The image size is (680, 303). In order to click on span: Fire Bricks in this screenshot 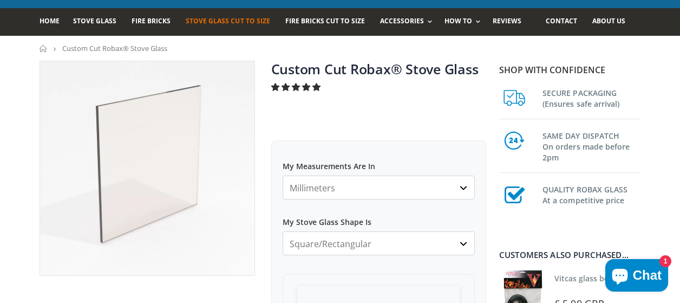, I will do `click(151, 21)`.